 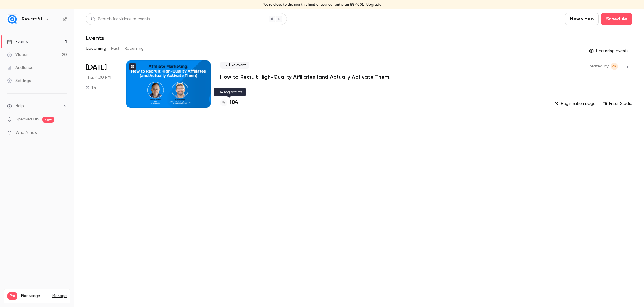 What do you see at coordinates (48, 120) in the screenshot?
I see `span: new` at bounding box center [48, 120].